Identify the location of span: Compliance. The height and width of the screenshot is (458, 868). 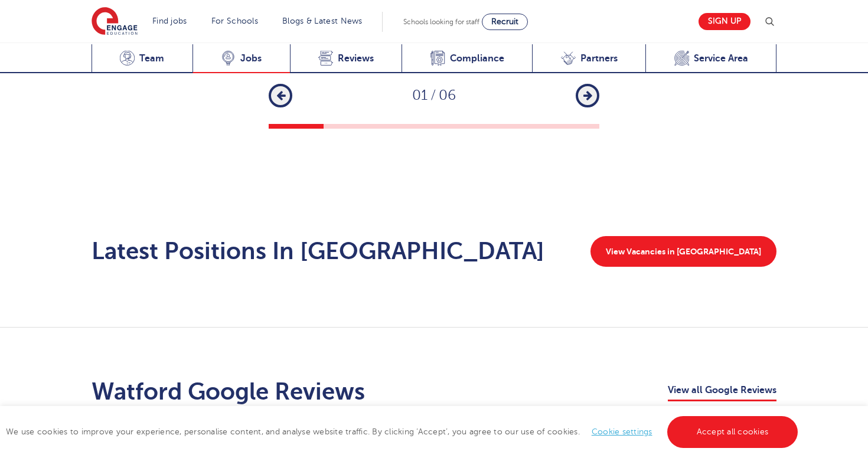
(477, 58).